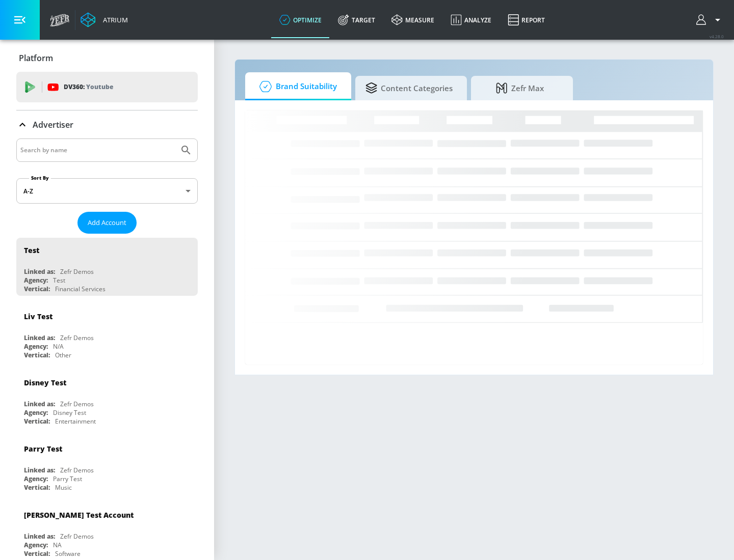 This screenshot has width=734, height=560. What do you see at coordinates (107, 400) in the screenshot?
I see `div: Disney TestLinked as:Zefr DemosAgency:Disney TestVertical:Entertainment` at bounding box center [107, 400].